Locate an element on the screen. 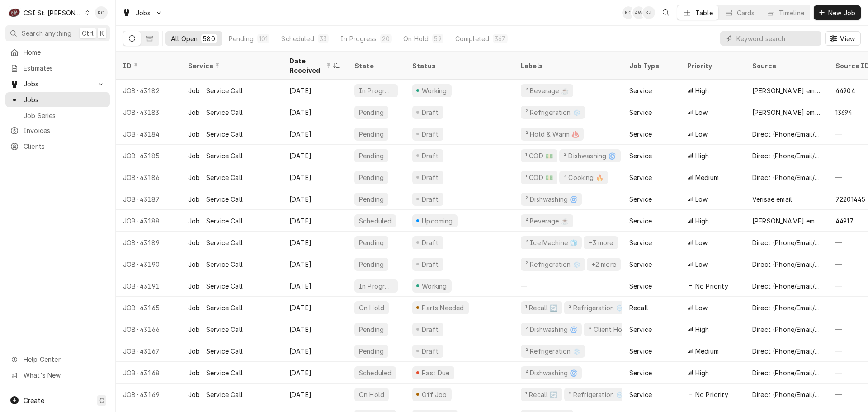  span: Invoices is located at coordinates (65, 130).